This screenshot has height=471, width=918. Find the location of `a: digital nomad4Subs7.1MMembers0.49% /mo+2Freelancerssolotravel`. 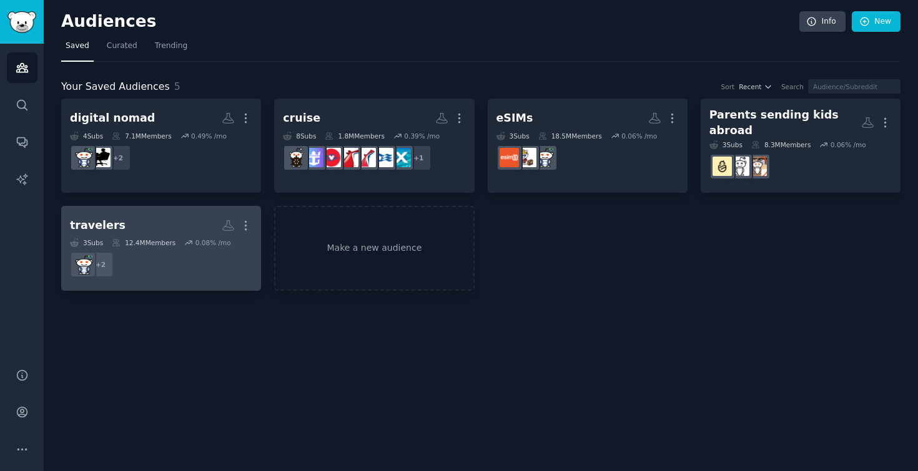

a: digital nomad4Subs7.1MMembers0.49% /mo+2Freelancerssolotravel is located at coordinates (161, 145).